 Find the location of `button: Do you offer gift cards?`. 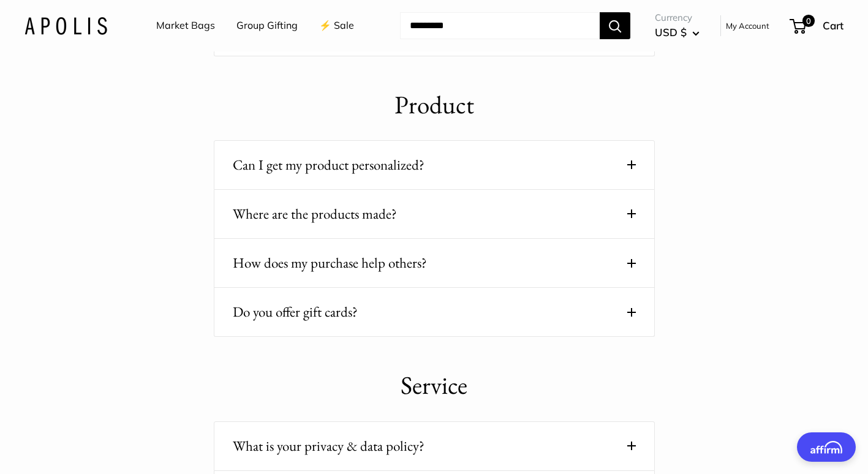

button: Do you offer gift cards? is located at coordinates (434, 312).